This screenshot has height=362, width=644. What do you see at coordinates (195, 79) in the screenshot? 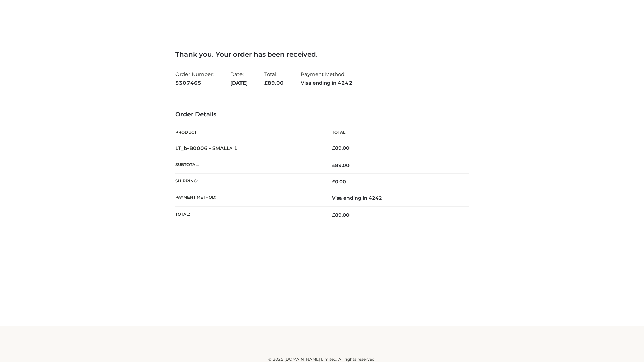
I see `li: Order Number:` at bounding box center [195, 79].